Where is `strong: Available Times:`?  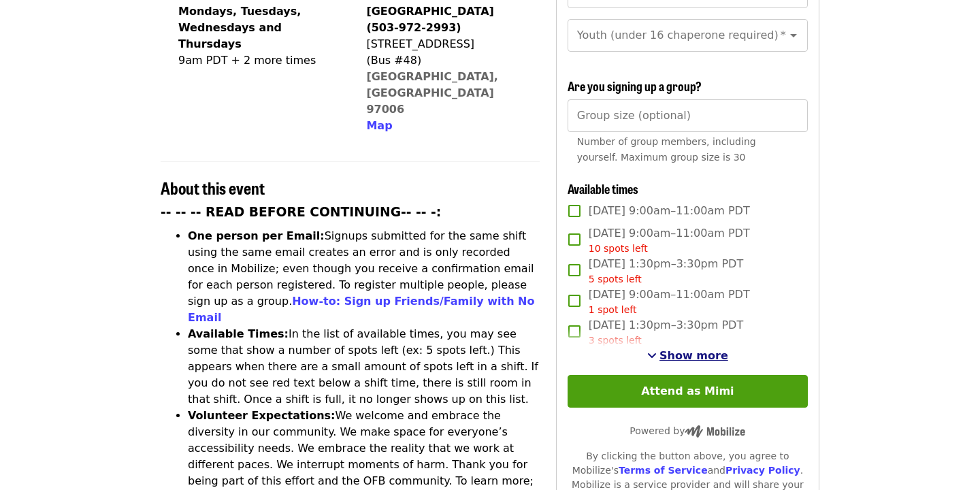 strong: Available Times: is located at coordinates (238, 333).